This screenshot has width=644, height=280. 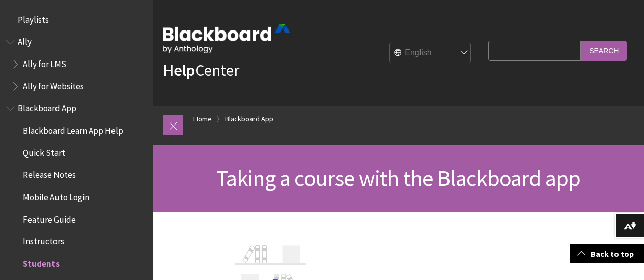 I want to click on a: Back to top, so click(x=607, y=254).